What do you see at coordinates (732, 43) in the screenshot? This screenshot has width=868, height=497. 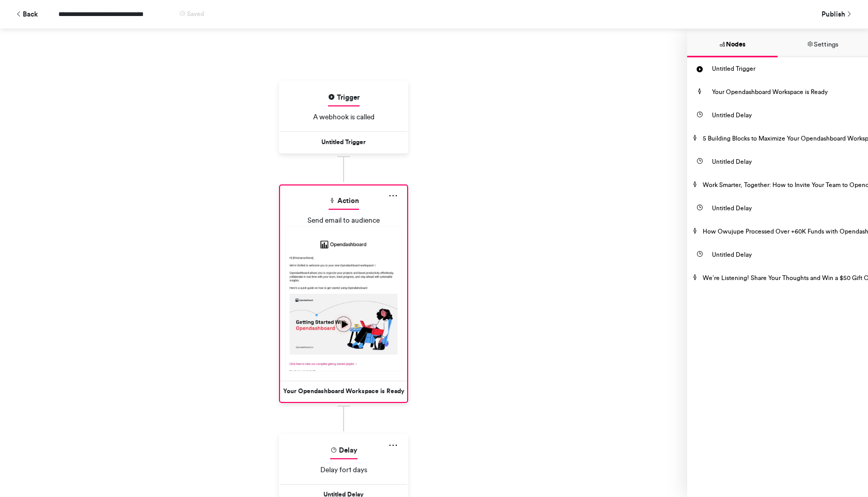 I see `button: Nodes` at bounding box center [732, 43].